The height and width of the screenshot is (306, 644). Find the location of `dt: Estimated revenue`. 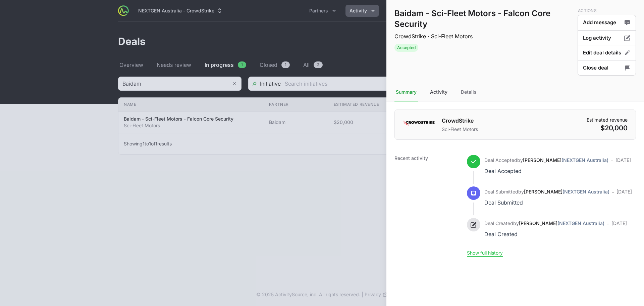

dt: Estimated revenue is located at coordinates (607, 120).